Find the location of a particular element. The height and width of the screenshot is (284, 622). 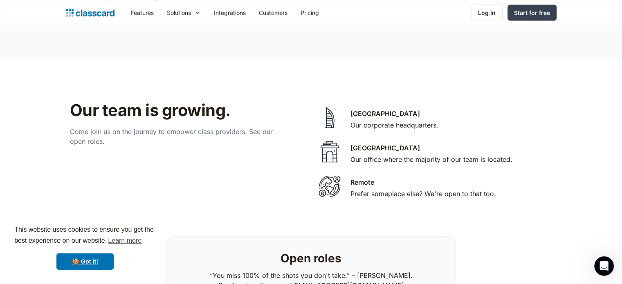

div: Our office where the majority of our team is located. is located at coordinates (432, 160).